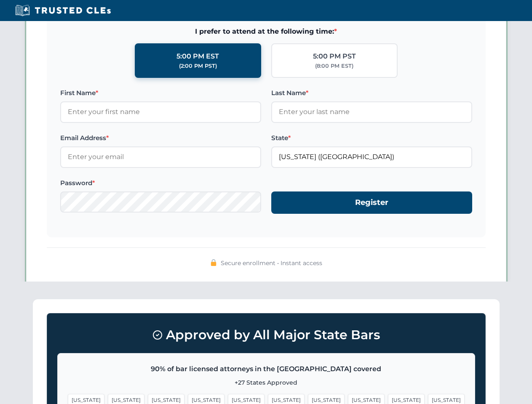 The image size is (532, 404). I want to click on label: Last Name, so click(371, 93).